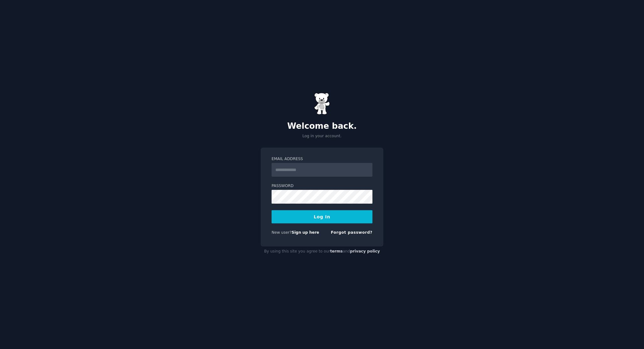  What do you see at coordinates (322, 251) in the screenshot?
I see `div: By using this site you agree to our and` at bounding box center [322, 251].